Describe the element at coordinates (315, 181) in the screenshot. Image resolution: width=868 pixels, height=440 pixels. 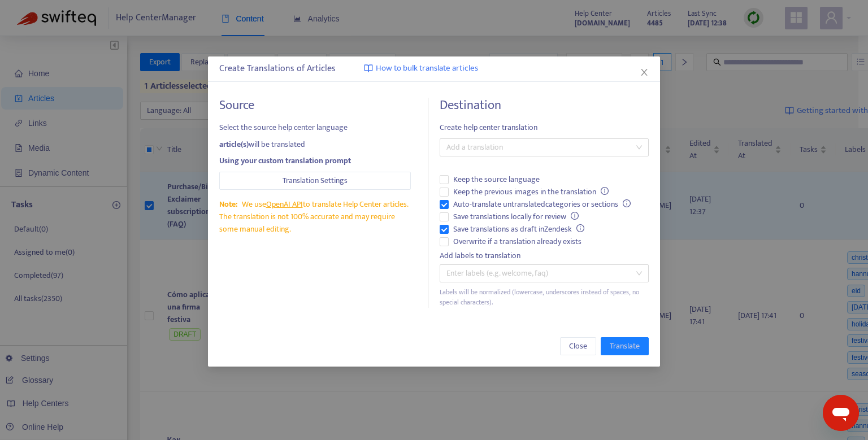
I see `span: Translation Settings` at that location.